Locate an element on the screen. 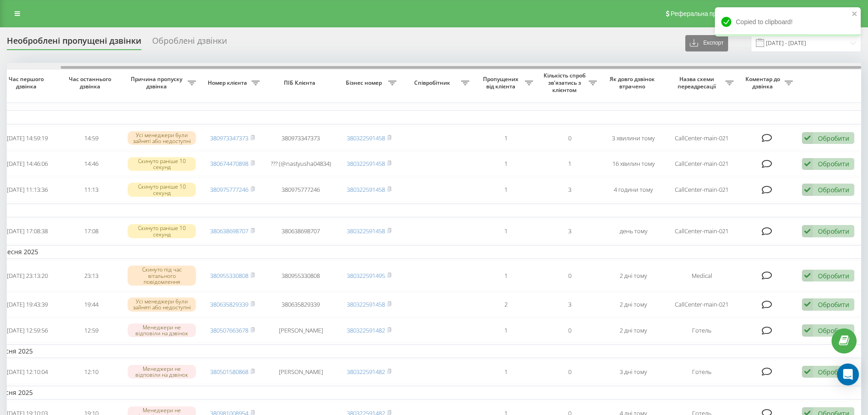  td: Medical is located at coordinates (702, 276).